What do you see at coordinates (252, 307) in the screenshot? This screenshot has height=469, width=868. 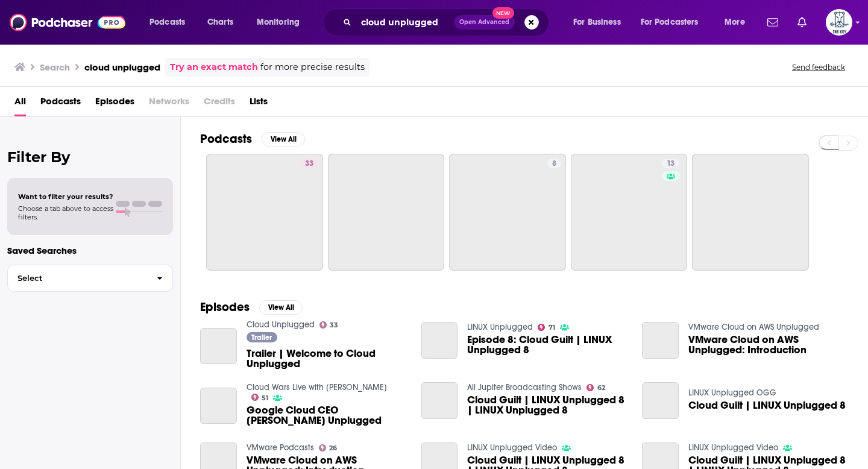 I see `a: EpisodesView All` at bounding box center [252, 307].